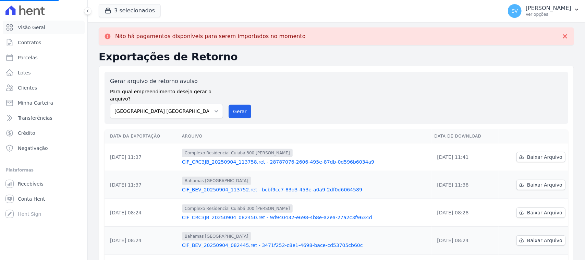  What do you see at coordinates (130, 11) in the screenshot?
I see `button: 3 selecionados` at bounding box center [130, 11].